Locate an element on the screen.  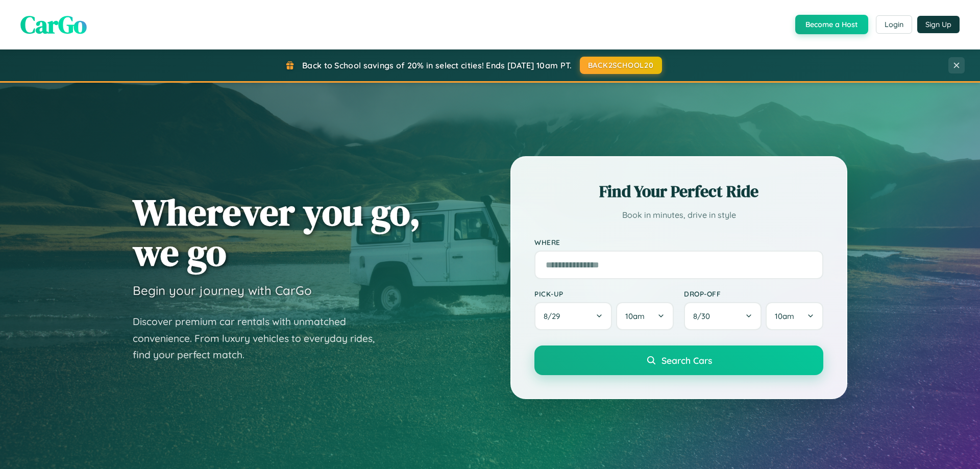
button: 8/30 is located at coordinates (723, 316).